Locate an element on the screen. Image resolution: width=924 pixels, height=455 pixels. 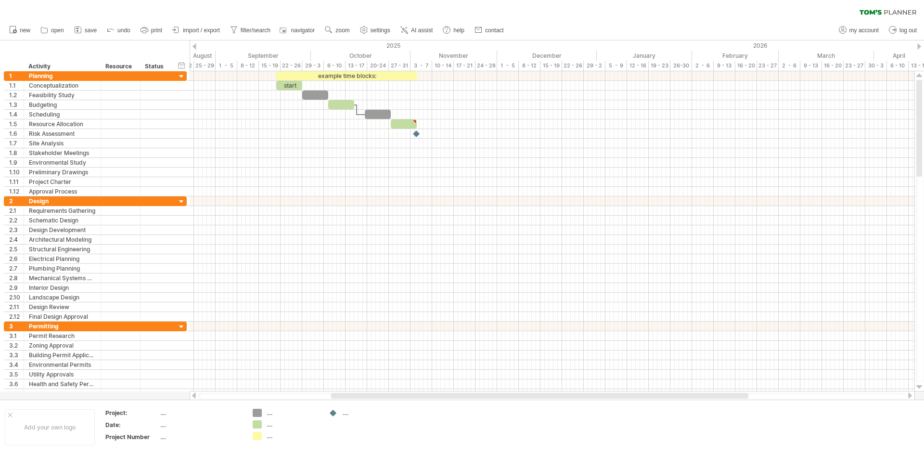
div: 3.7 is located at coordinates (16, 393).